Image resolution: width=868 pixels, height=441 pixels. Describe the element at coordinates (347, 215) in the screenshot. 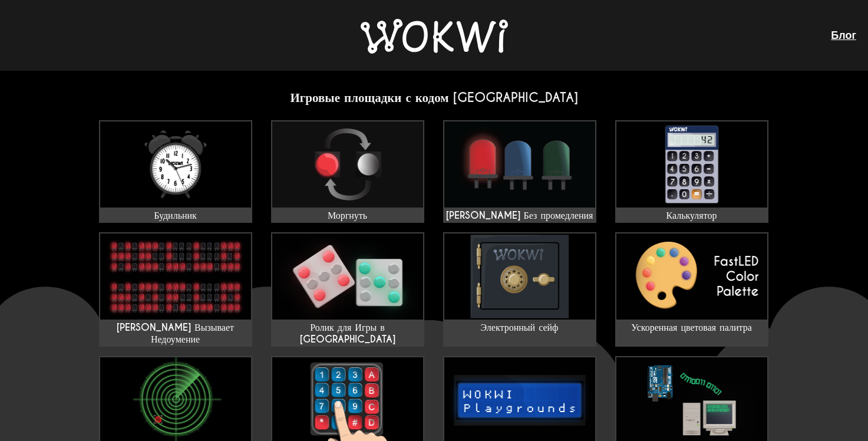

I see `ya-tr-span: Моргнуть` at that location.